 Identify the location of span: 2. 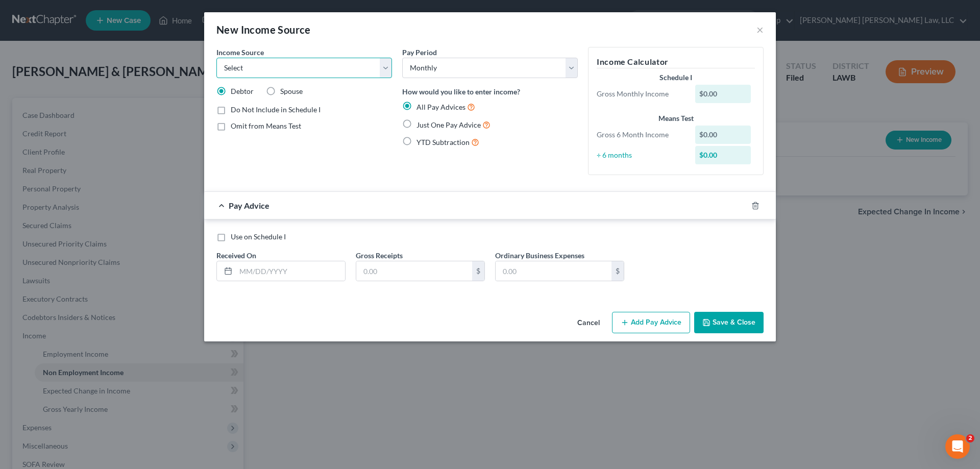
(970, 439).